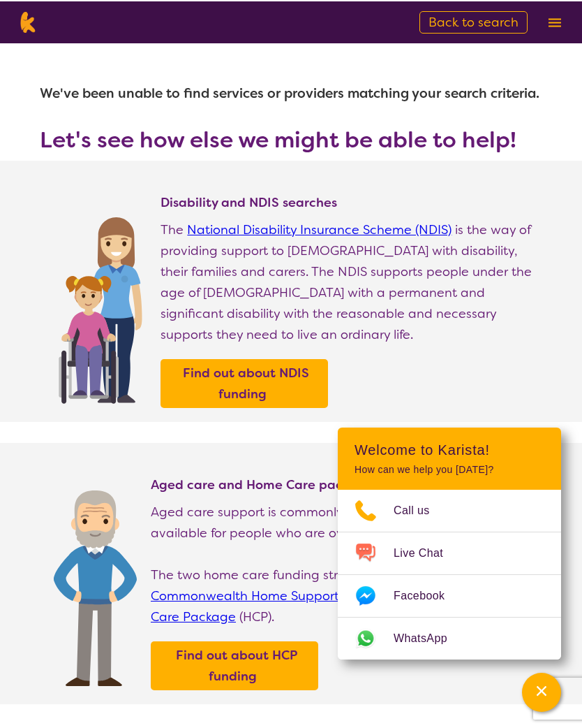 The width and height of the screenshot is (582, 728). What do you see at coordinates (282, 595) in the screenshot?
I see `a: Commonwealth Home Support Programme` at bounding box center [282, 595].